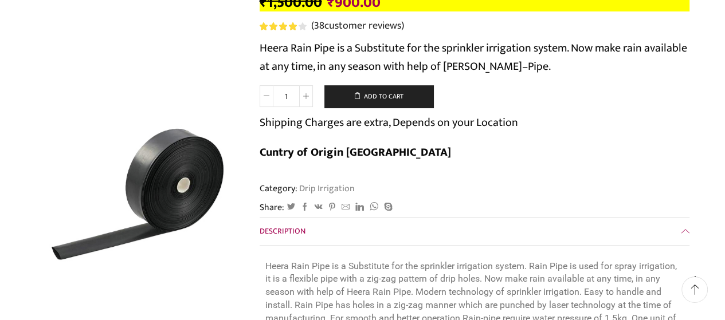 This screenshot has height=320, width=725. I want to click on div: Rated 4.13 out of 5, so click(283, 26).